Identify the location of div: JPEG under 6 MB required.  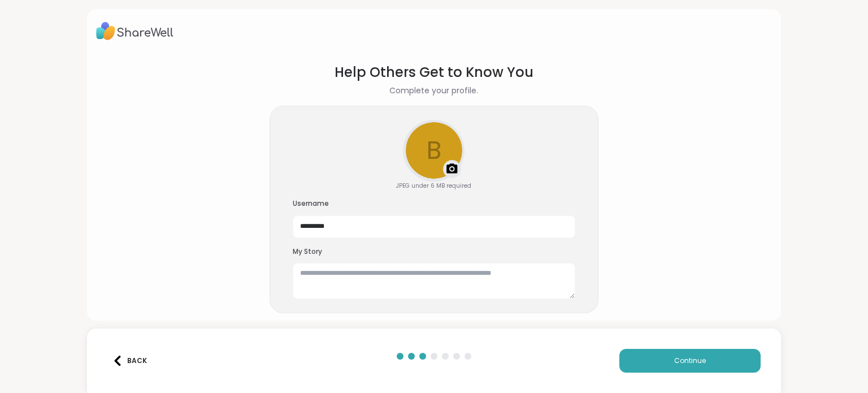
(433, 186).